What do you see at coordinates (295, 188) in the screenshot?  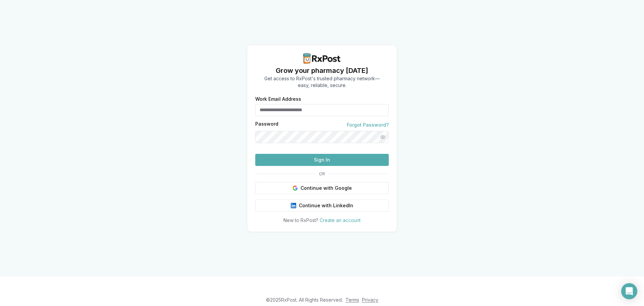 I see `img: Google` at bounding box center [295, 188].